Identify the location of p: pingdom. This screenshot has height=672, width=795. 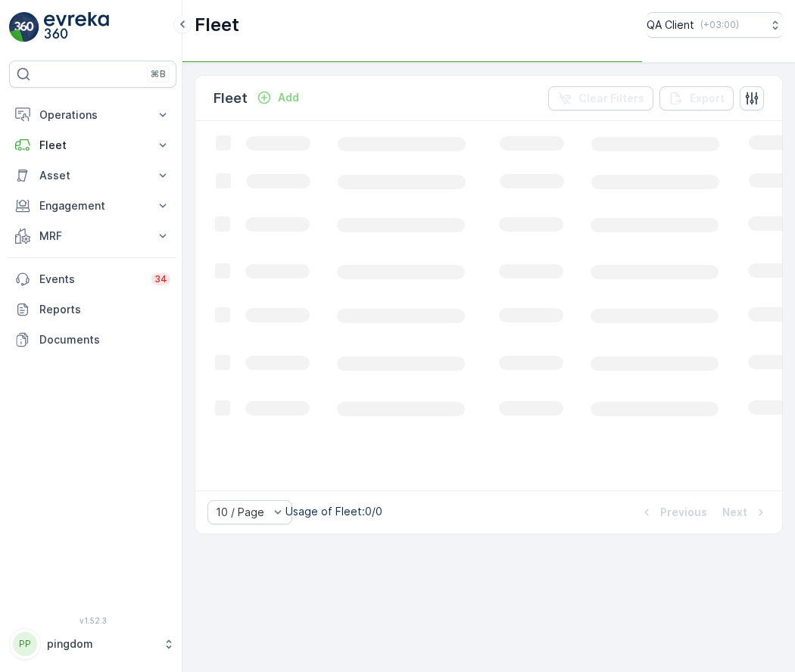
(101, 644).